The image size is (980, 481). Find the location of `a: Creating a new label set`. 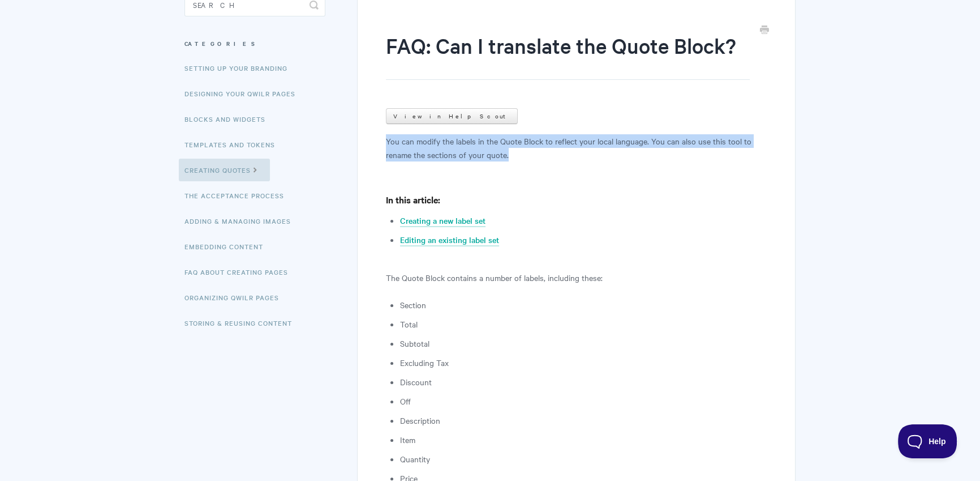

a: Creating a new label set is located at coordinates (443, 221).